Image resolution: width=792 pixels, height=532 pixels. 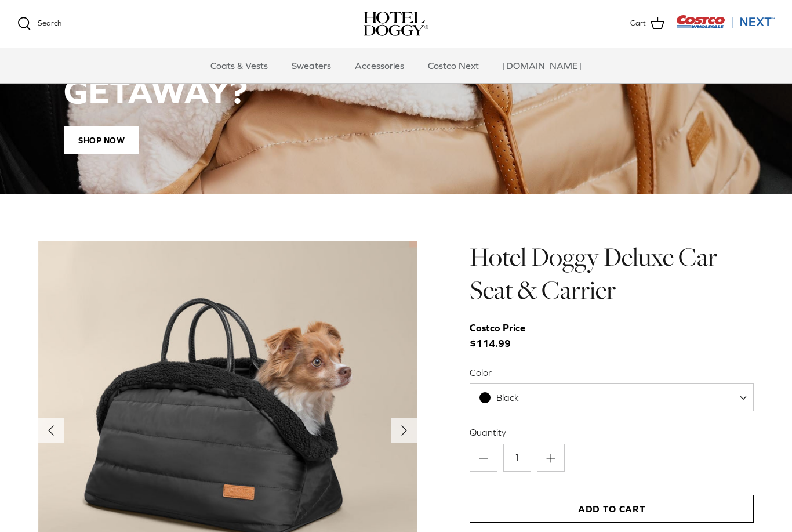 I want to click on a: Costco Next, so click(x=454, y=66).